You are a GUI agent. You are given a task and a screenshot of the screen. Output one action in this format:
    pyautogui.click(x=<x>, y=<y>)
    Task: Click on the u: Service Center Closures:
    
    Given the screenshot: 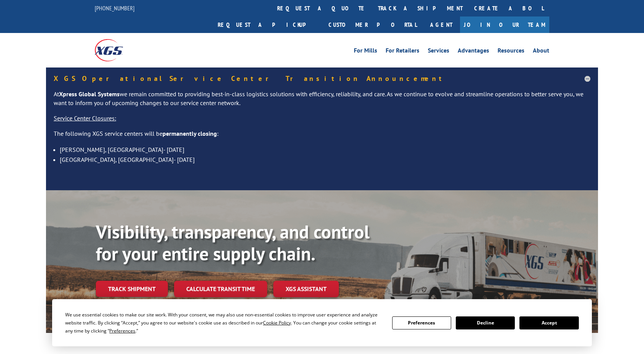 What is the action you would take?
    pyautogui.click(x=85, y=118)
    